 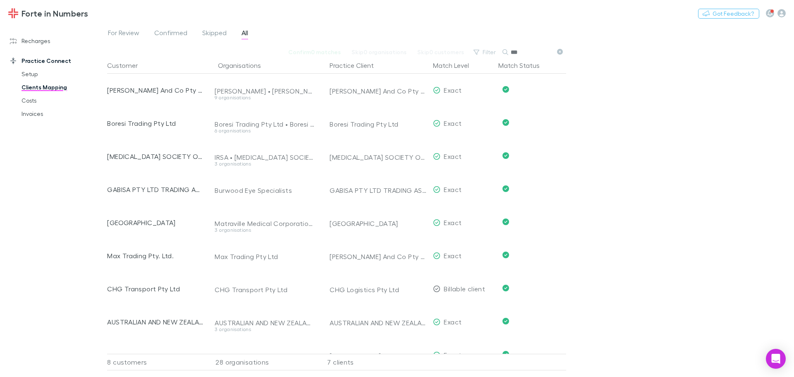 What do you see at coordinates (464, 288) in the screenshot?
I see `span: Billable client` at bounding box center [464, 288].